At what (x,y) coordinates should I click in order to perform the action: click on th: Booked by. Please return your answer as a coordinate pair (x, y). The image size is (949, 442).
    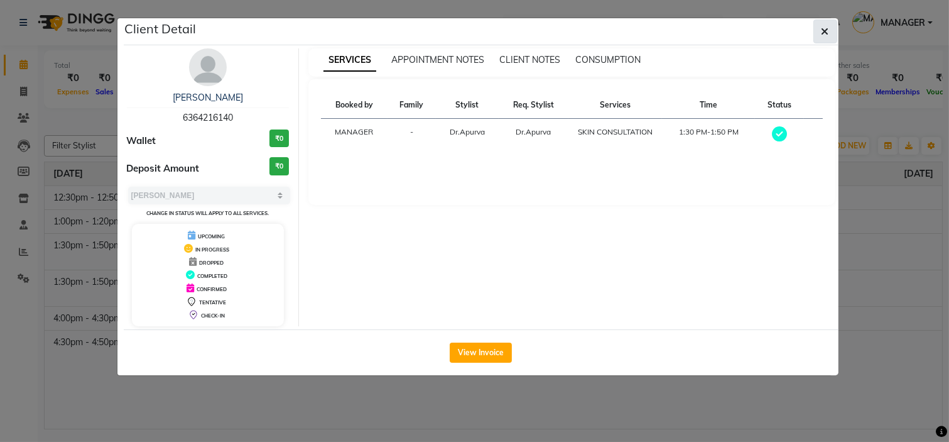
    Looking at the image, I should click on (354, 105).